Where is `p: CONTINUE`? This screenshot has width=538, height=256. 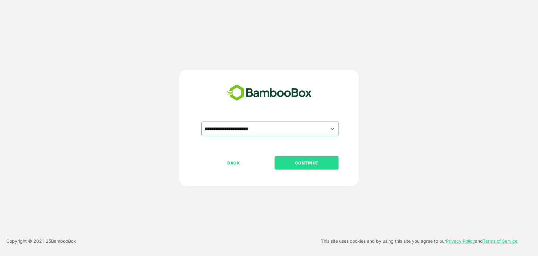 p: CONTINUE is located at coordinates (307, 163).